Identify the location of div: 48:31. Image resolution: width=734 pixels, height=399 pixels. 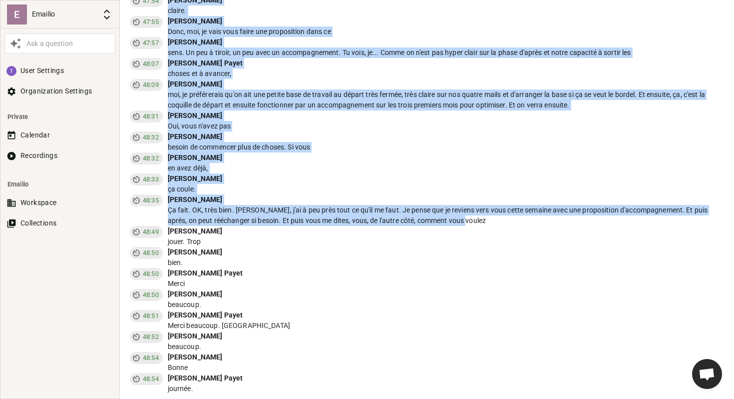
(146, 116).